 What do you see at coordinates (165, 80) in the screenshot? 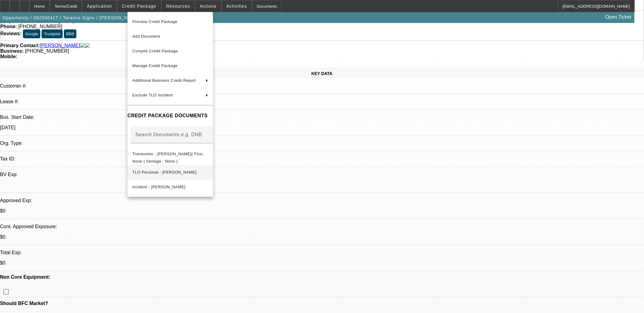
I see `span: Additional Business Credit Report` at bounding box center [165, 80].